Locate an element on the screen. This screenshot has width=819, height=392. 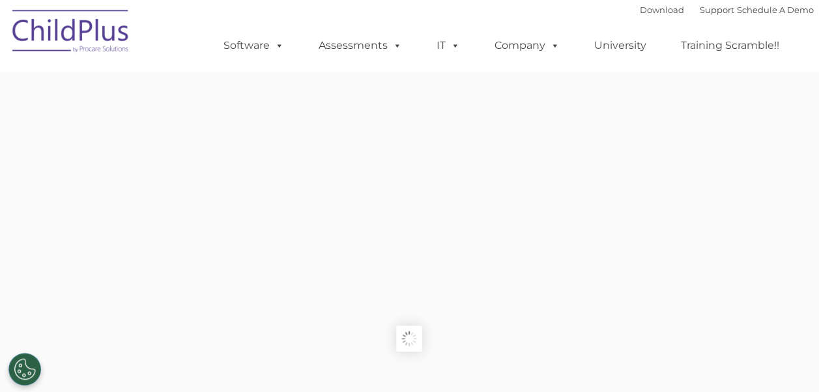
a: University is located at coordinates (620, 46).